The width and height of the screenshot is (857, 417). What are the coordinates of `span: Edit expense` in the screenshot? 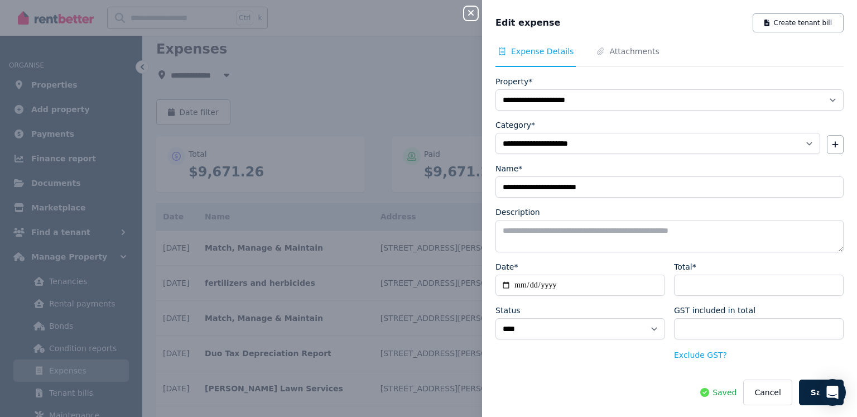 It's located at (528, 23).